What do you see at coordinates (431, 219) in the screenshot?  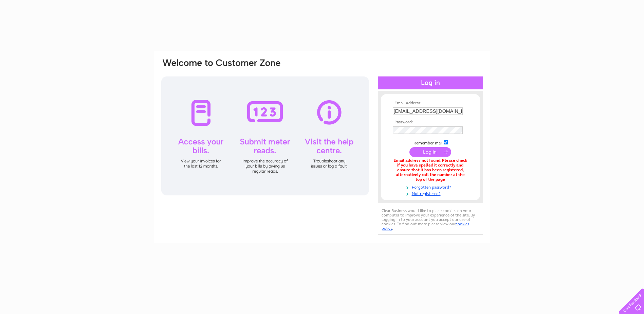 I see `div: Clear Business would like to place cookies on your computer to improve your experience of the sit...` at bounding box center [431, 219].